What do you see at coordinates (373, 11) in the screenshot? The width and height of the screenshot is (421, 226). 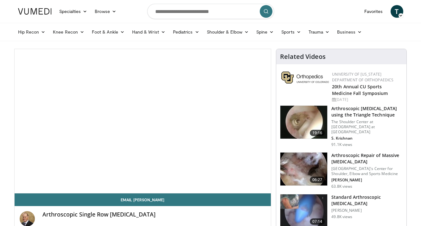 I see `a: Favorites` at bounding box center [373, 11].